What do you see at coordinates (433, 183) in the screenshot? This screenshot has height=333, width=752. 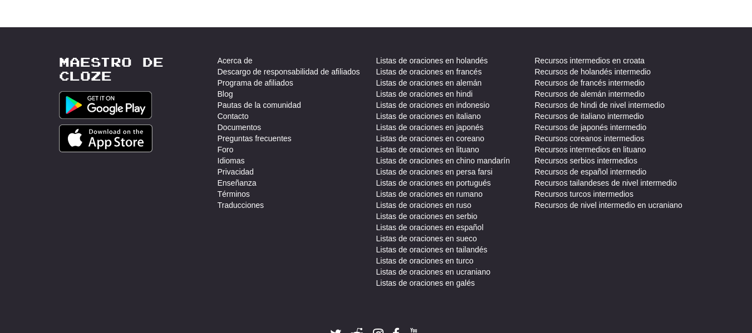 I see `font: Listas de oraciones en portugués` at bounding box center [433, 183].